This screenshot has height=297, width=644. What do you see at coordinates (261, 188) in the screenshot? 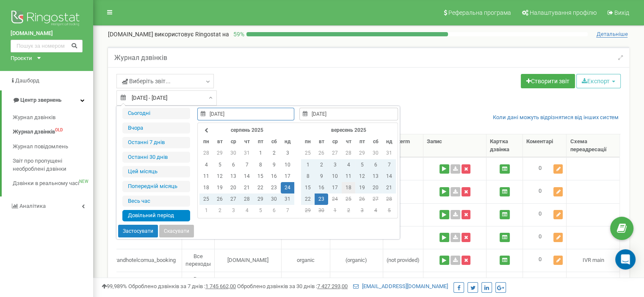
I see `td: 22` at bounding box center [261, 188].